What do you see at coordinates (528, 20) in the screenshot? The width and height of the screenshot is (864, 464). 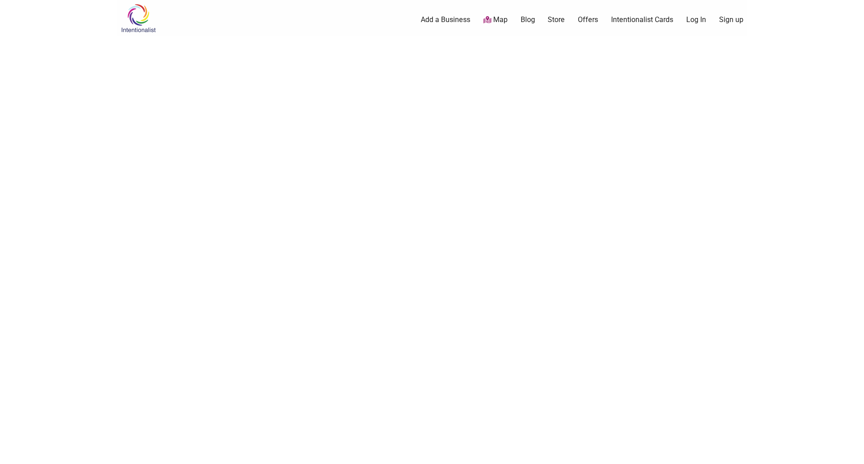 I see `a: Blog` at bounding box center [528, 20].